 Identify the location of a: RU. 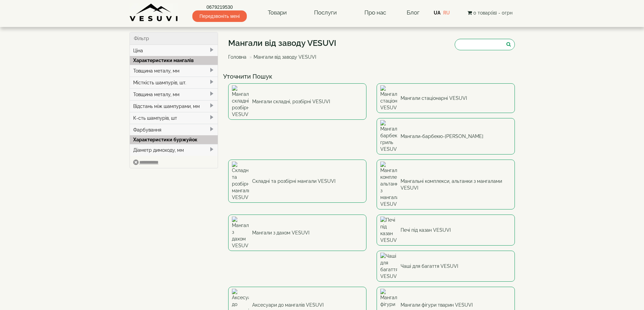
(447, 13).